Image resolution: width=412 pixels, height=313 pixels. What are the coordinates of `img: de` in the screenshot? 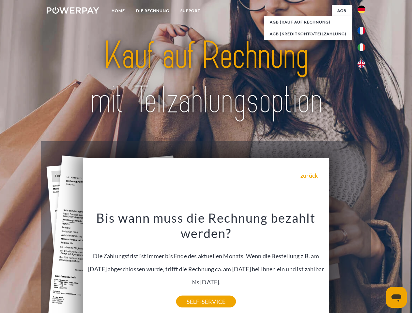 It's located at (361, 9).